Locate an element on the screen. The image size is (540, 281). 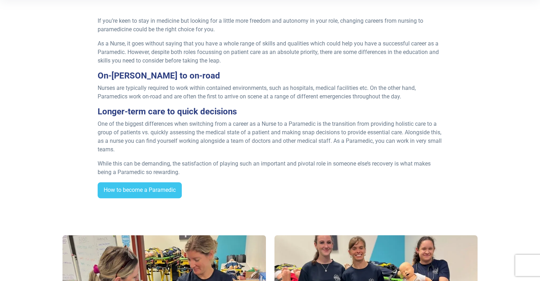
strong: Longer-term care to quick decisions is located at coordinates (167, 112).